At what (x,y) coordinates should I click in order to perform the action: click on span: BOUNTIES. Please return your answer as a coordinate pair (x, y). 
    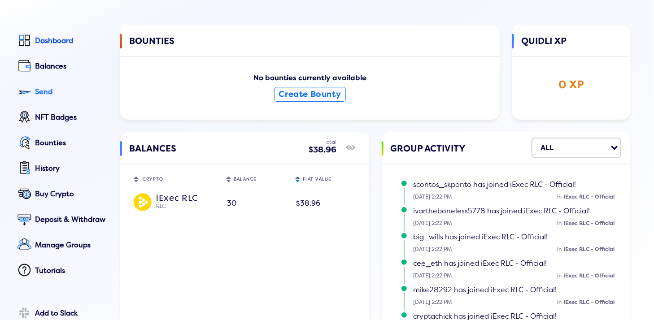
    Looking at the image, I should click on (152, 47).